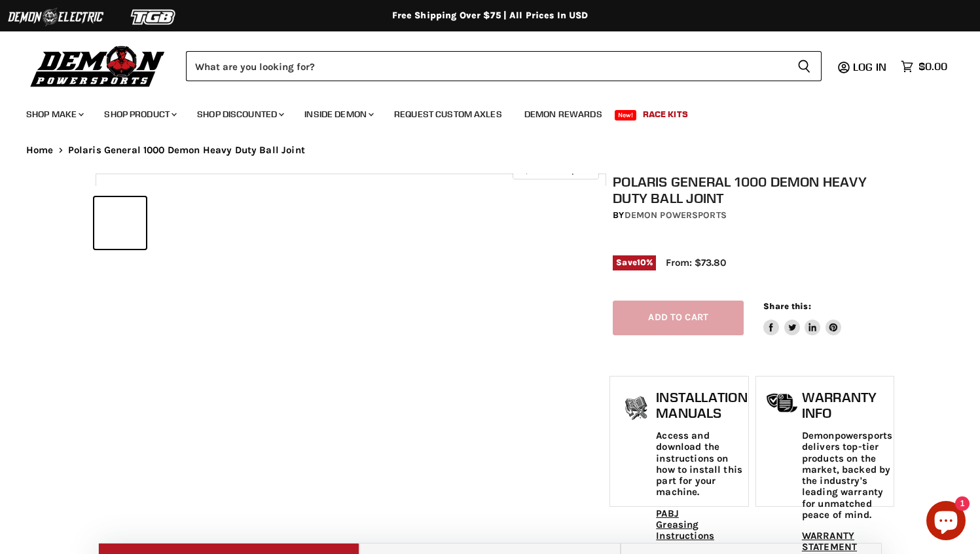  Describe the element at coordinates (783, 402) in the screenshot. I see `img: warranty-icon.png` at that location.